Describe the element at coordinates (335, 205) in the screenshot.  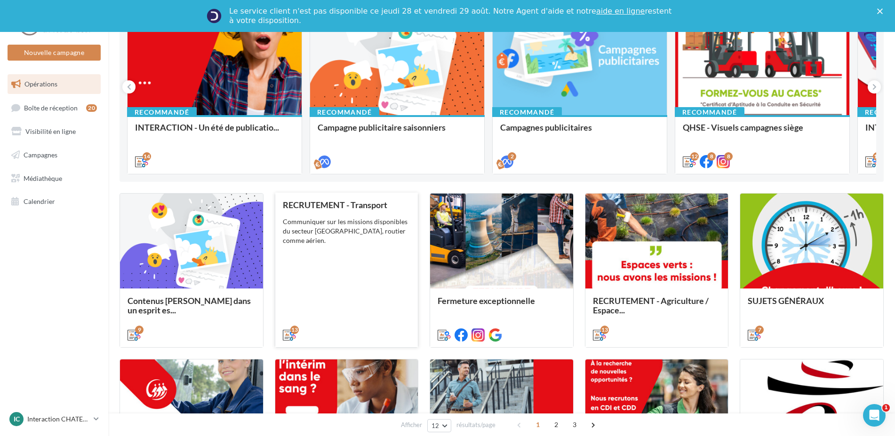
I see `span: RECRUTEMENT - Transport` at that location.